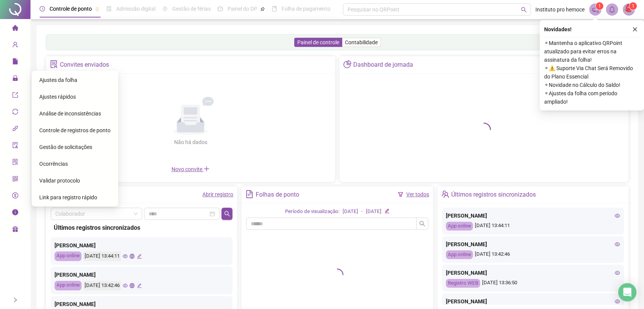 This screenshot has width=644, height=309. Describe the element at coordinates (15, 230) in the screenshot. I see `span: gift` at that location.